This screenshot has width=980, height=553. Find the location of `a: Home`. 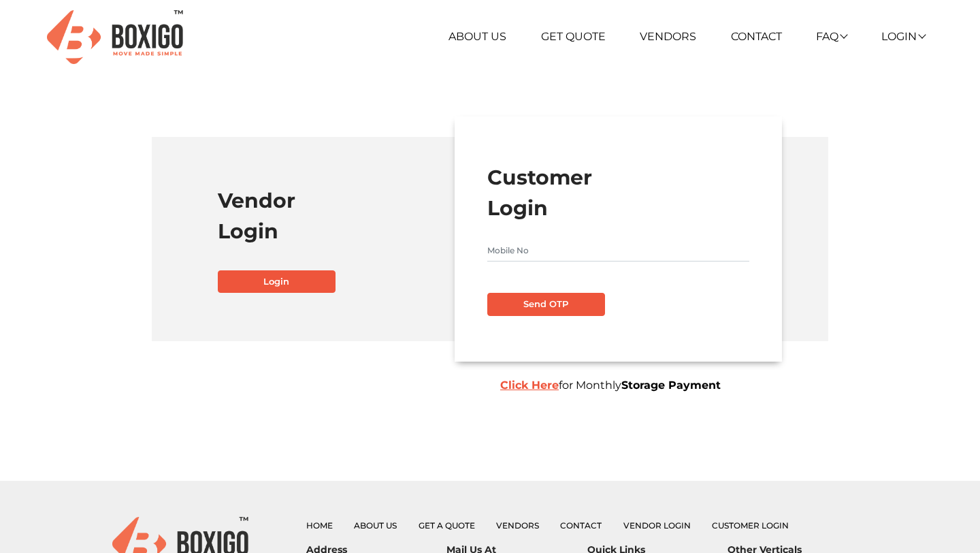

a: Home is located at coordinates (319, 525).